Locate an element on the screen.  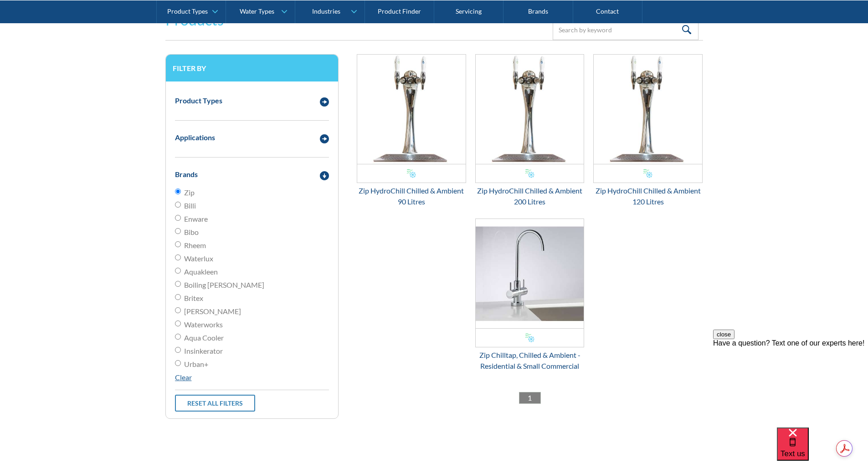
input: Rheem is located at coordinates (178, 244).